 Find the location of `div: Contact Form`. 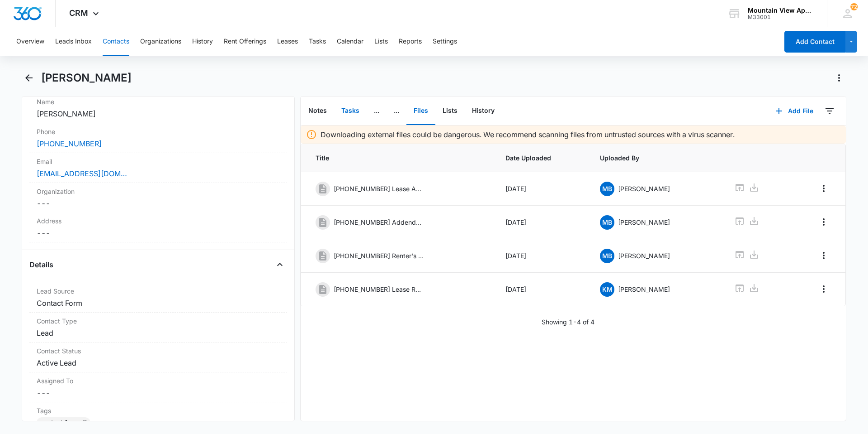

div: Contact Form is located at coordinates (64, 422).